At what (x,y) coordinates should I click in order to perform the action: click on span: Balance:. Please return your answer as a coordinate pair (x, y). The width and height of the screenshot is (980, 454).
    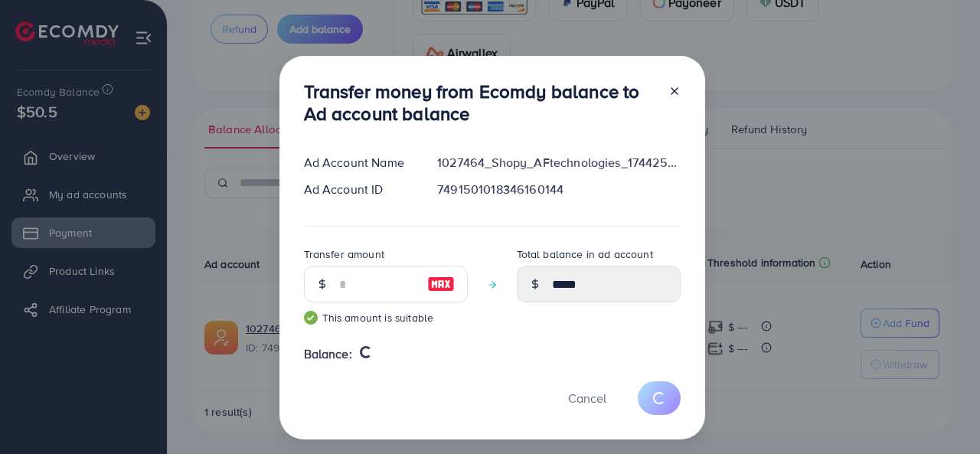
    Looking at the image, I should click on (328, 353).